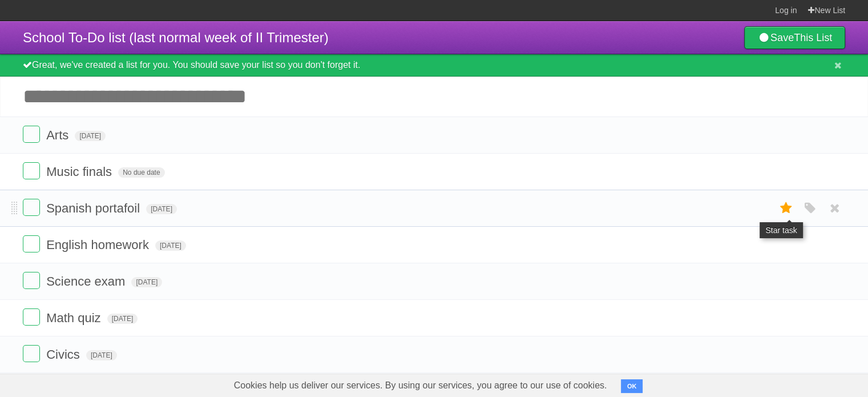 Image resolution: width=868 pixels, height=397 pixels. Describe the element at coordinates (813, 37) in the screenshot. I see `b: This List` at that location.